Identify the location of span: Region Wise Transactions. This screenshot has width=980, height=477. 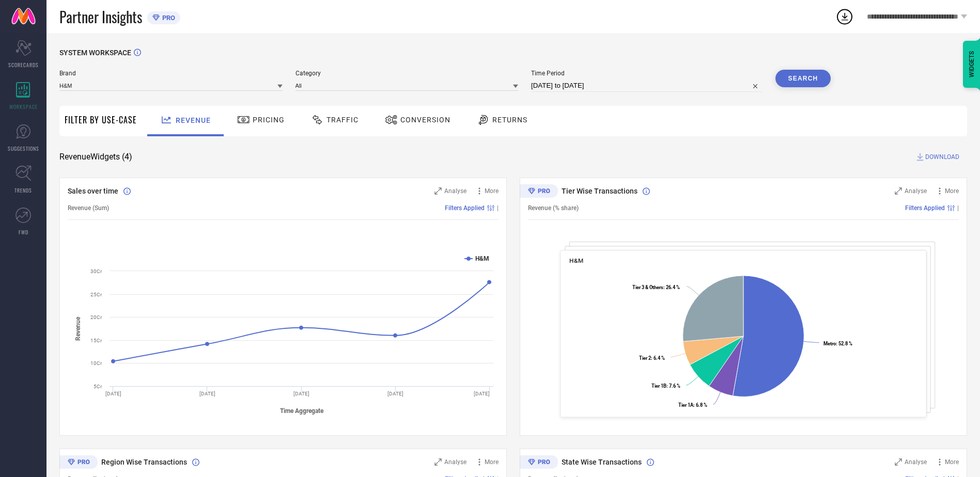
(144, 462).